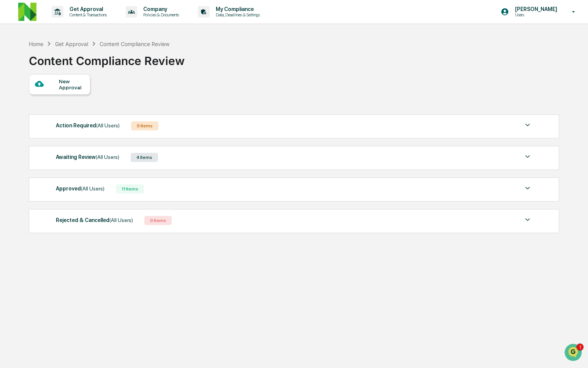 The image size is (588, 368). Describe the element at coordinates (535, 15) in the screenshot. I see `p: Users` at that location.